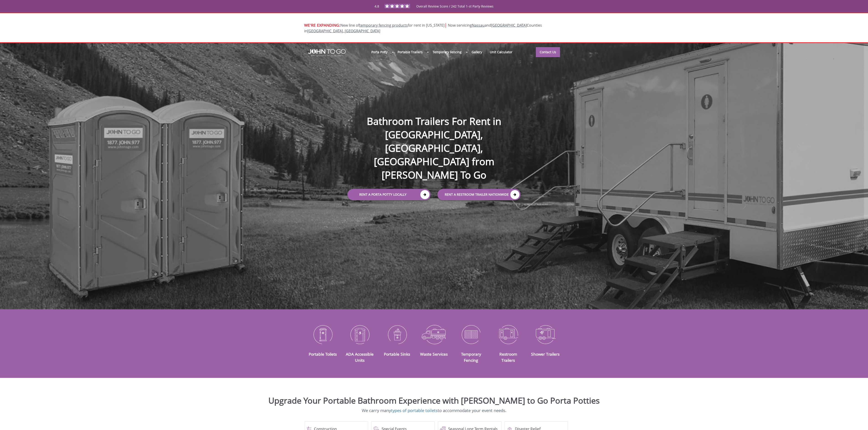 Image resolution: width=868 pixels, height=430 pixels. I want to click on span: Now servicing and Counties in, so click(423, 28).